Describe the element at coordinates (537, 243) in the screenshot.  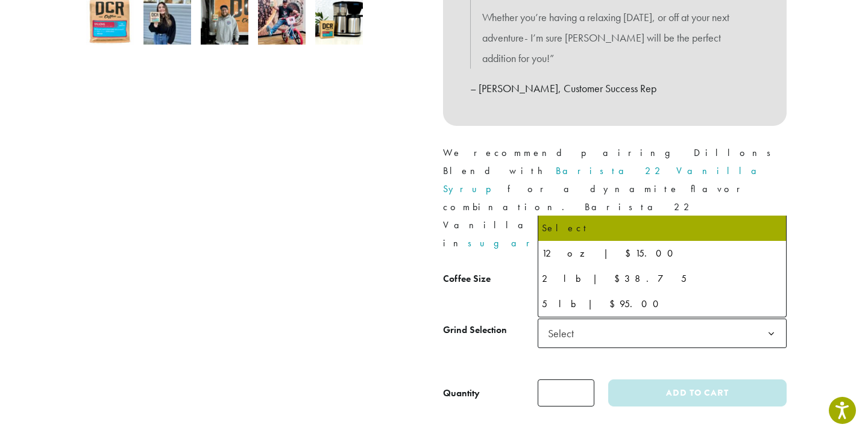
I see `a: sugar-free` at that location.